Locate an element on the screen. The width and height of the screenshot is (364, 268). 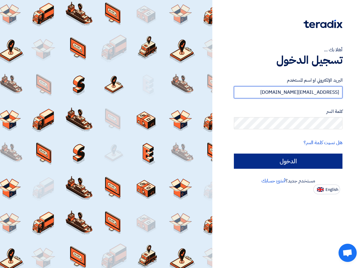
input: أدخل بريد العمل الإلكتروني او اسم المستخدم الخاص بك ... is located at coordinates (288, 92).